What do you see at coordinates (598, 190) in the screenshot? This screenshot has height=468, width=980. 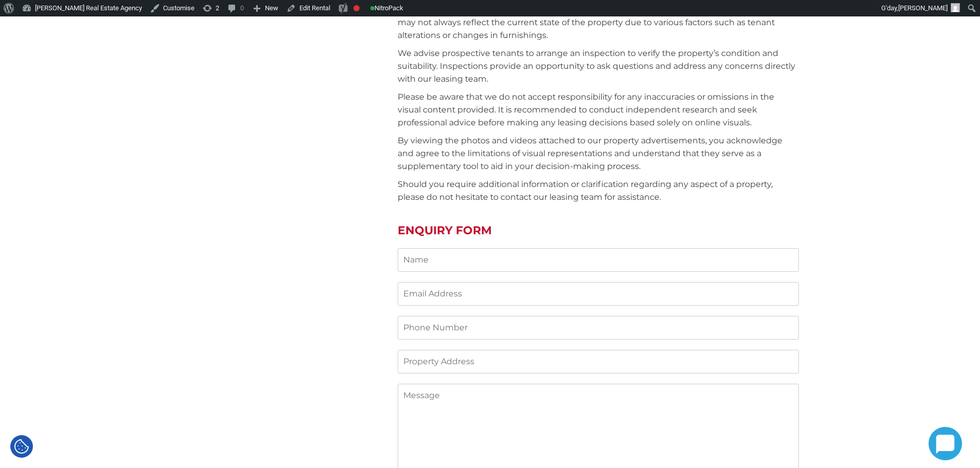 I see `p: Should you require additional information or clarification regarding any aspect of a property, pl...` at bounding box center [598, 190].